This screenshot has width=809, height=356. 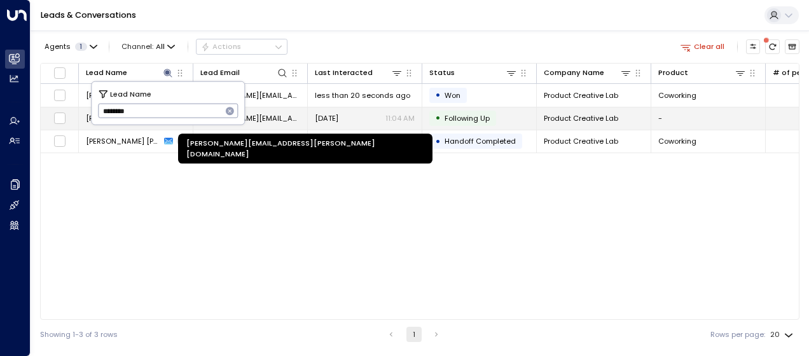 What do you see at coordinates (452, 95) in the screenshot?
I see `span: Won` at bounding box center [452, 95].